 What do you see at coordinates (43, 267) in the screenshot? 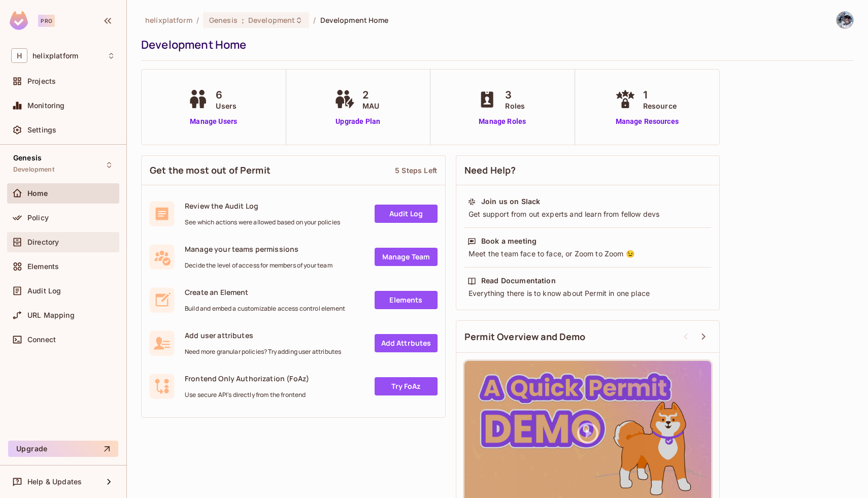
I see `span: Elements` at bounding box center [43, 267].